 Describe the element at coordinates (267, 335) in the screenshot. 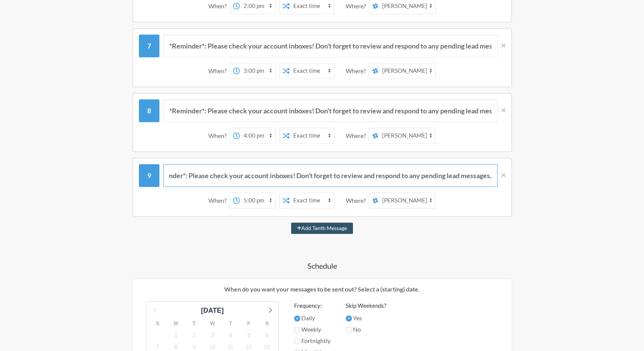

I see `span: Monday, October 6, 2025` at that location.